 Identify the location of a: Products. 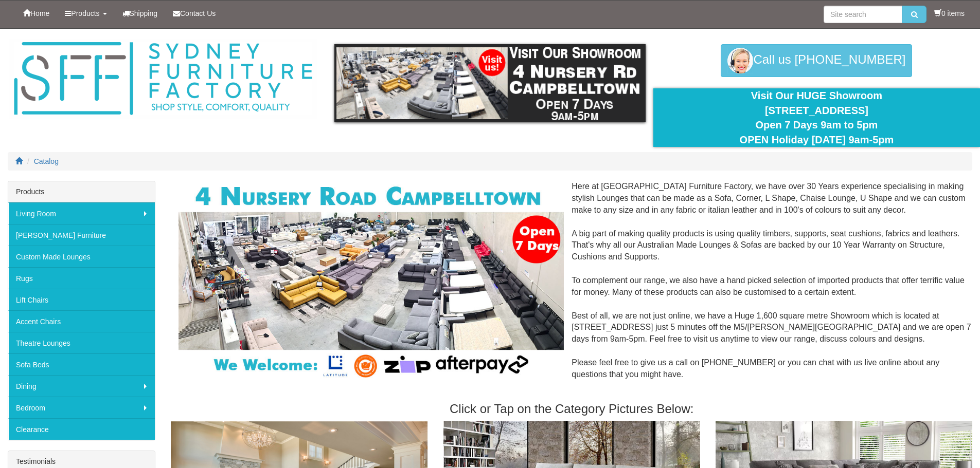
(86, 14).